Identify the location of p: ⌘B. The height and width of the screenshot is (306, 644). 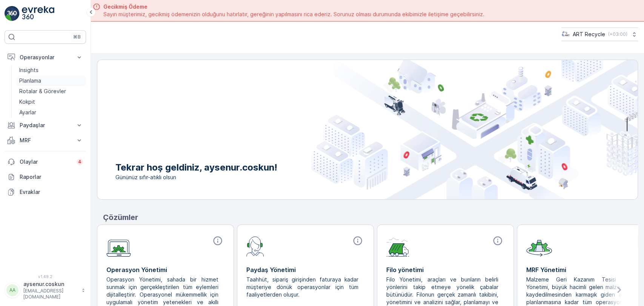
(77, 37).